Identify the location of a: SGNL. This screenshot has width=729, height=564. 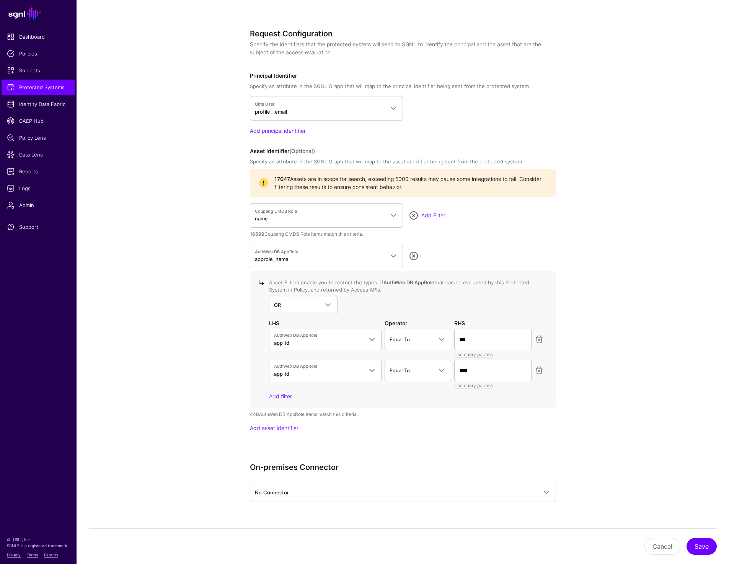
(38, 13).